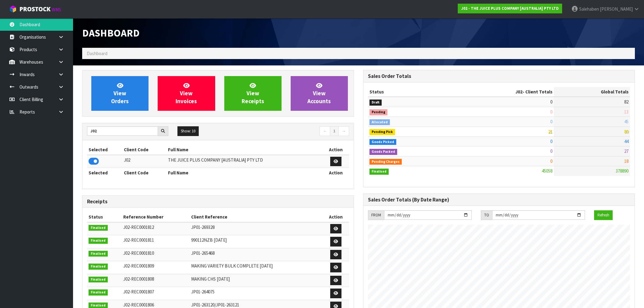 The image size is (644, 308). I want to click on span: View Invoices, so click(186, 93).